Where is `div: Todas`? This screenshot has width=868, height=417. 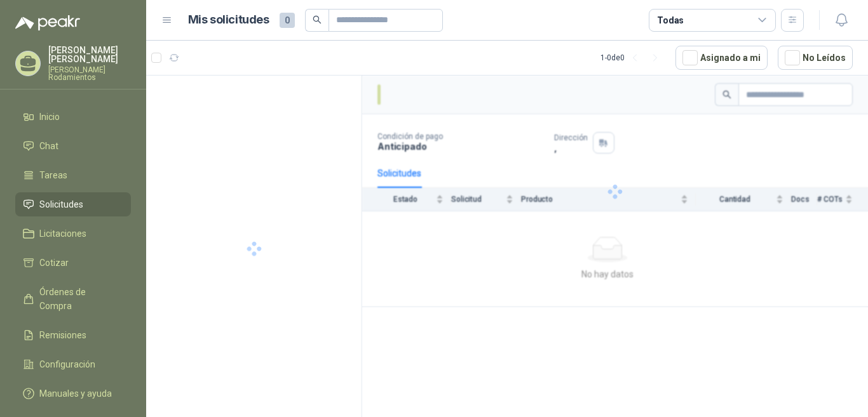
div: Todas is located at coordinates (670, 20).